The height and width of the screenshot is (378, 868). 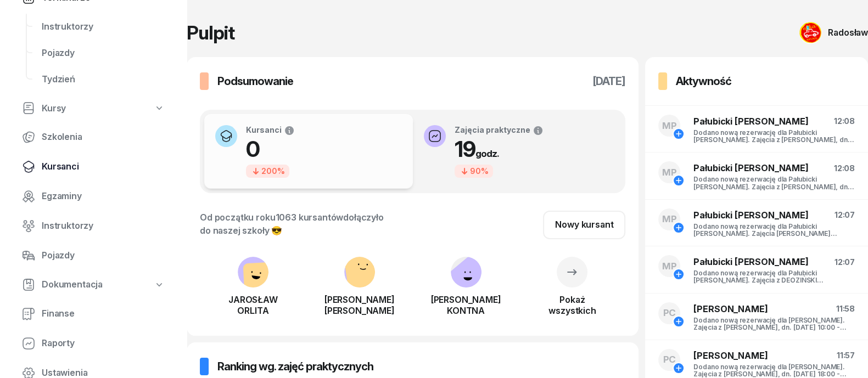 I want to click on span: Dokumentacja, so click(x=72, y=285).